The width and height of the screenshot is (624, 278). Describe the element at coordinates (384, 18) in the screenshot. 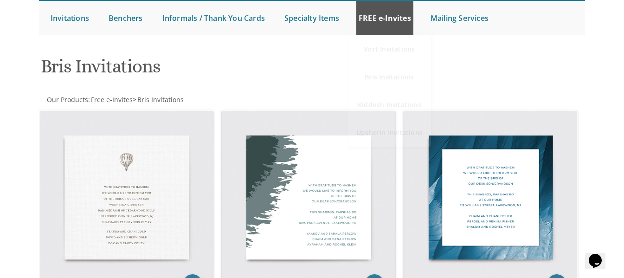

I see `a: FREE e-Invites` at that location.